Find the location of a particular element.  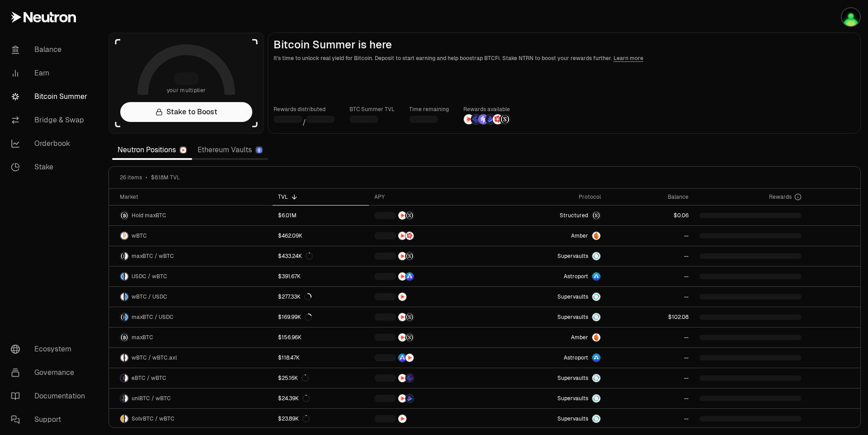

span: maxBTC / wBTC is located at coordinates (153, 257).